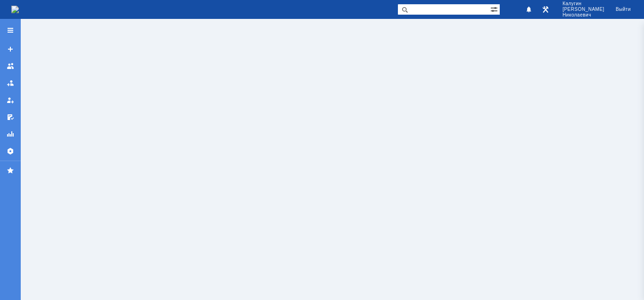 This screenshot has width=644, height=300. What do you see at coordinates (11, 83) in the screenshot?
I see `a: Заявки в моей ответственности` at bounding box center [11, 83].